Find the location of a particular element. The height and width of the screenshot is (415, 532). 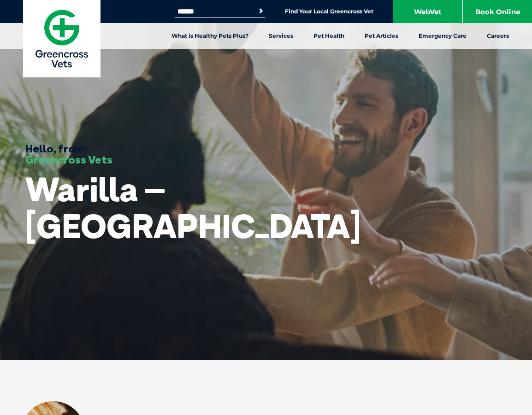

a: Services is located at coordinates (281, 36).